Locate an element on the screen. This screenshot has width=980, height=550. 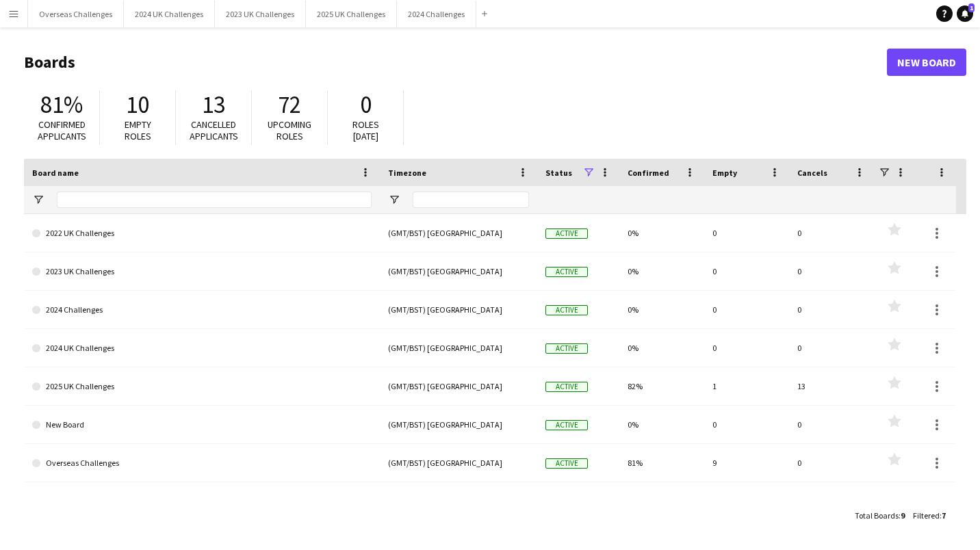
a: 2024 UK Challenges is located at coordinates (202, 349).